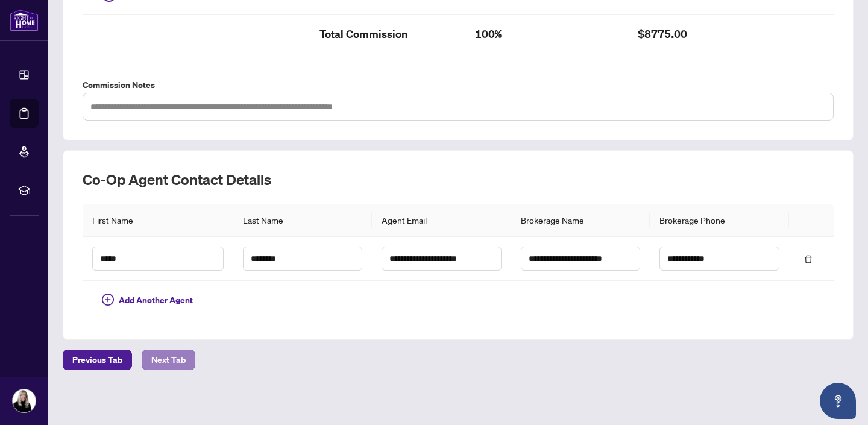 The height and width of the screenshot is (425, 868). Describe the element at coordinates (168, 360) in the screenshot. I see `span: Next Tab` at that location.